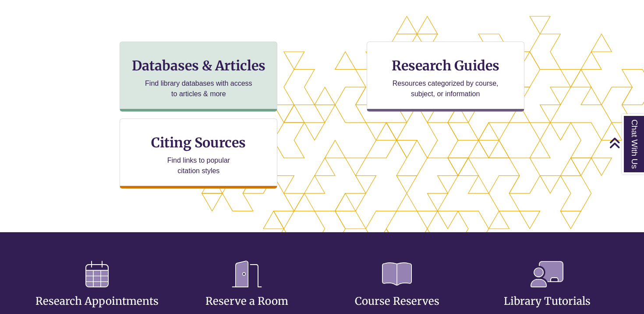 The width and height of the screenshot is (644, 314). Describe the element at coordinates (446, 77) in the screenshot. I see `a: Research Guides Resources categorized by course, subject, or information` at that location.